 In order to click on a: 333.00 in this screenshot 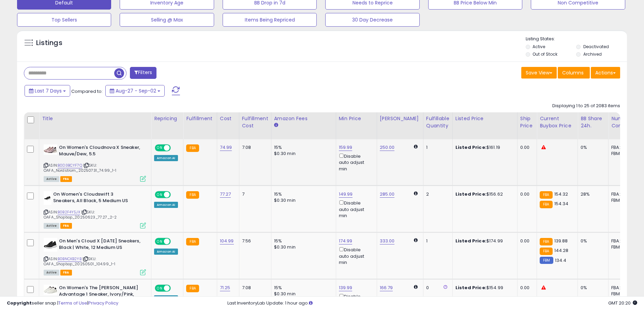, I will do `click(387, 241)`.